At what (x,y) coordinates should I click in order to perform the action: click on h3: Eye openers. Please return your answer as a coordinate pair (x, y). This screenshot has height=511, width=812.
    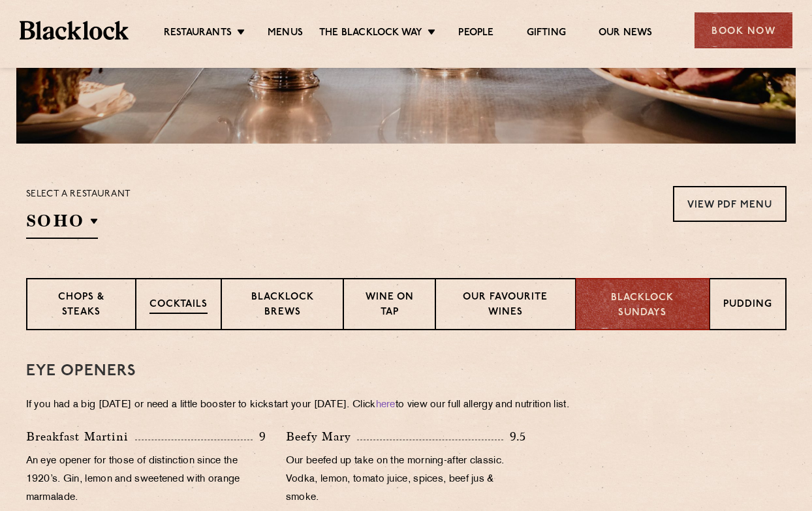
    Looking at the image, I should click on (406, 371).